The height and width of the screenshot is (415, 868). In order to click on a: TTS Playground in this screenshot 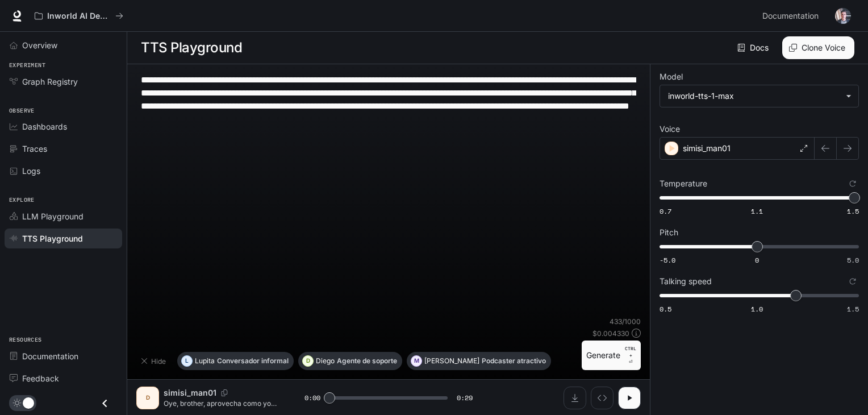, I will do `click(63, 238)`.